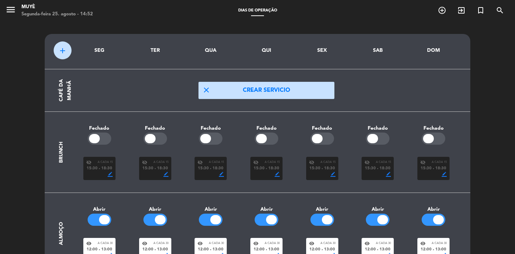  What do you see at coordinates (57, 14) in the screenshot?
I see `div: Segunda-feira 25. agosto - 14:52` at bounding box center [57, 14].